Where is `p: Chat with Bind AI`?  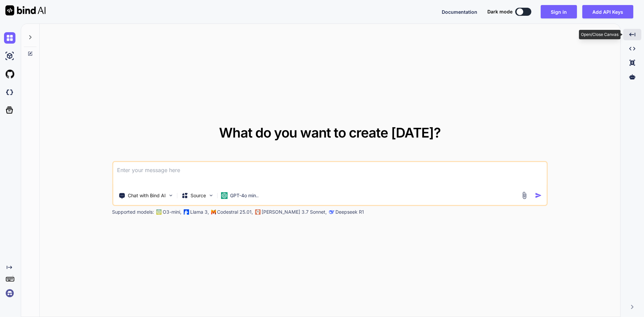 p: Chat with Bind AI is located at coordinates (147, 195).